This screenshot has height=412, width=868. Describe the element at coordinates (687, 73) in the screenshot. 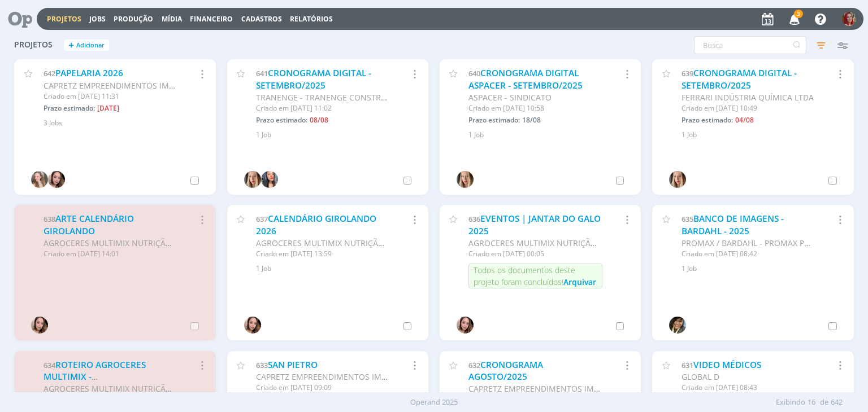

I see `span: 639` at that location.